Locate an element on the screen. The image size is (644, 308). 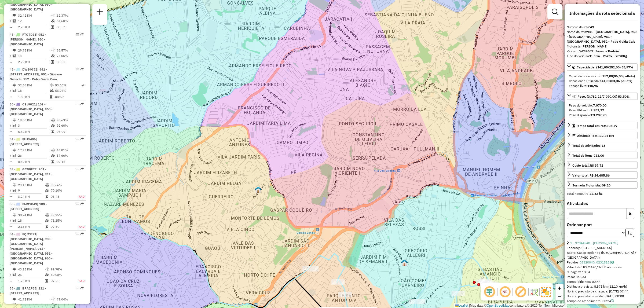
i: % de utilização do peso is located at coordinates (53, 299).